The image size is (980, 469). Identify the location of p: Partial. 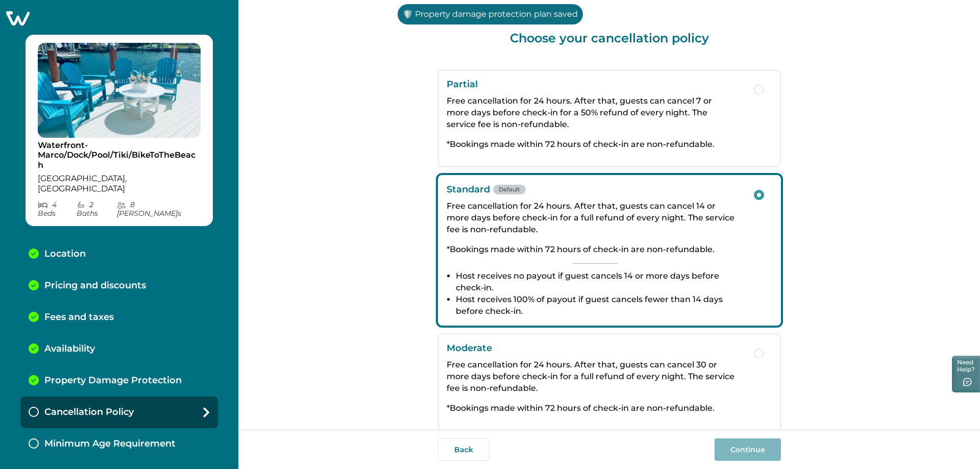
(595, 85).